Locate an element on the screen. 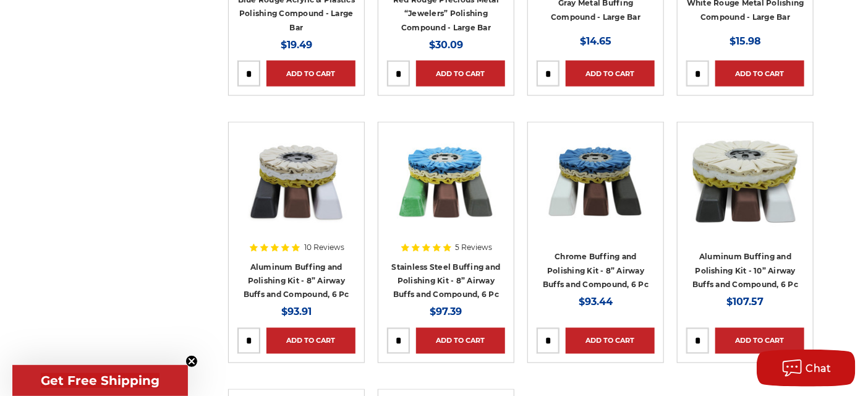 This screenshot has height=396, width=868. a: 8 inch airway buffing wheel and compound kit for aluminum is located at coordinates (296, 209).